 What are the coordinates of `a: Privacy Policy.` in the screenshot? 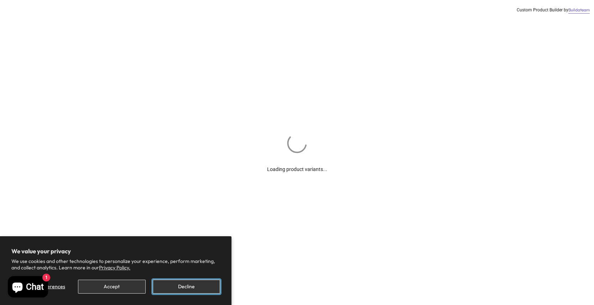 It's located at (115, 267).